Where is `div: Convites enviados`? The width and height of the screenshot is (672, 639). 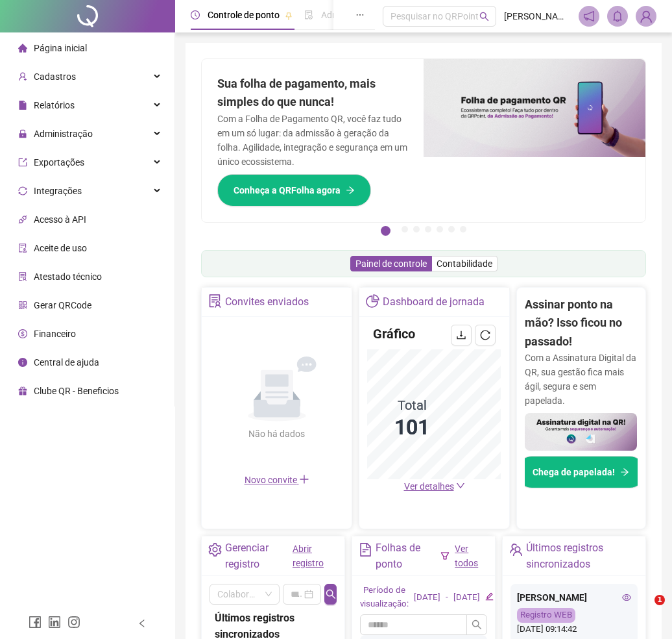 div: Convites enviados is located at coordinates (267, 302).